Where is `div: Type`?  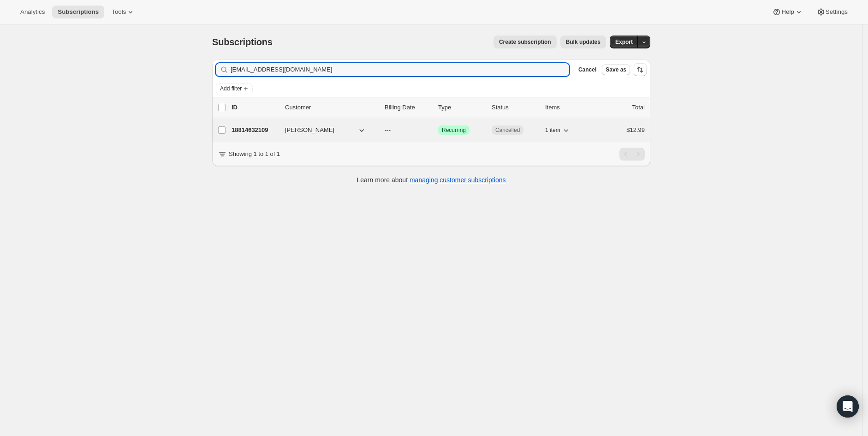
div: Type is located at coordinates (461, 108).